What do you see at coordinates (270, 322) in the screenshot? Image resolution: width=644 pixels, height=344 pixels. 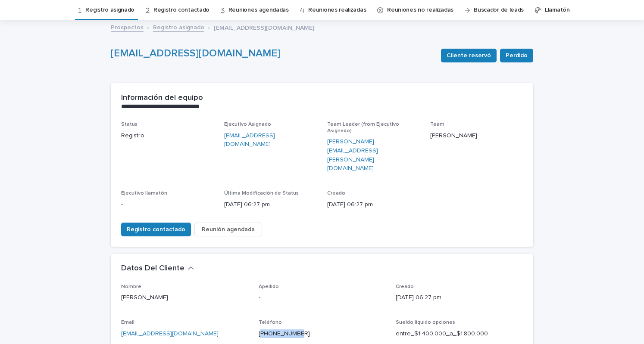 I see `span: Teléfono` at bounding box center [270, 322].